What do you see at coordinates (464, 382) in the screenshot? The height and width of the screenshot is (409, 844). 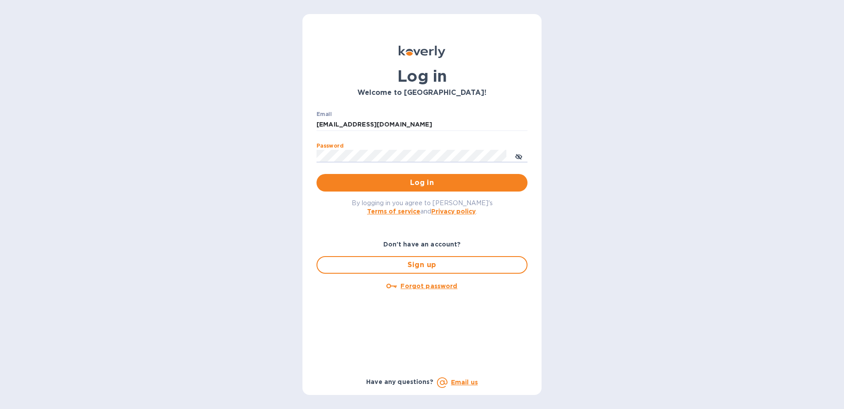 I see `a: Email us` at bounding box center [464, 382].